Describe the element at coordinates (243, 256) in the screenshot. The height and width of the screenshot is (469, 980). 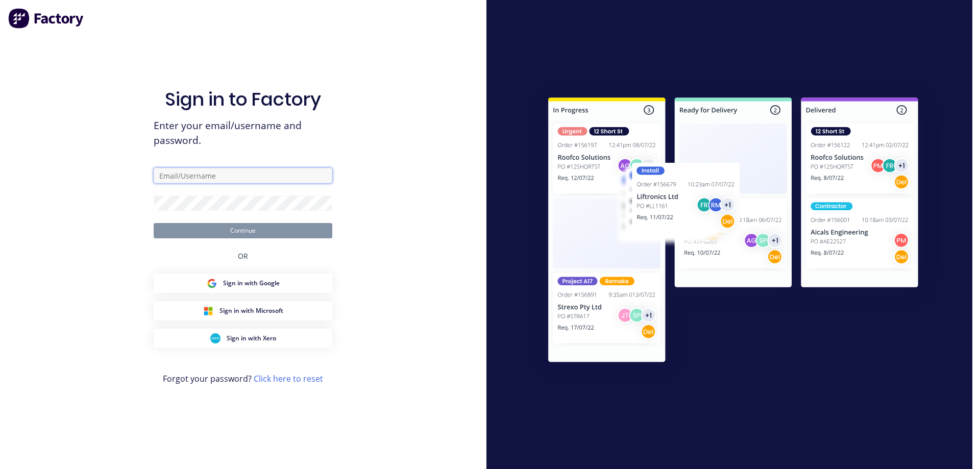
I see `div: OR` at that location.